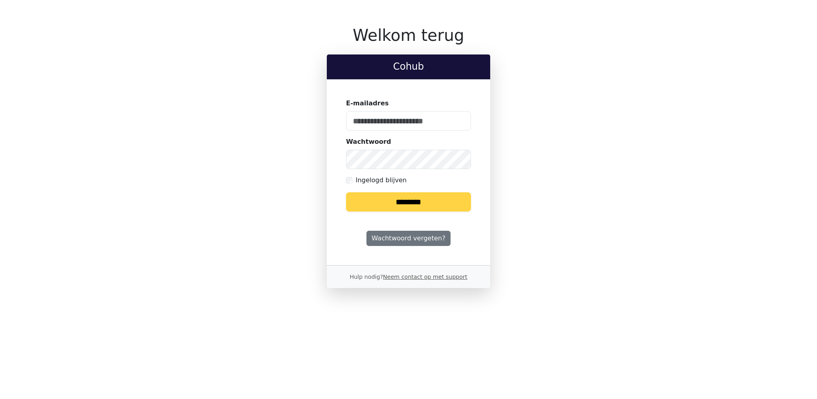  I want to click on label: Ingelogd blijven, so click(381, 180).